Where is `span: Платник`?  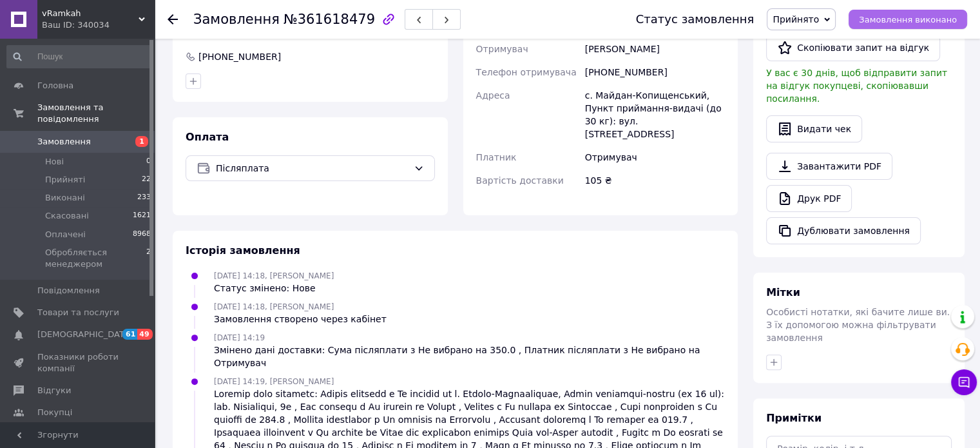
span: Платник is located at coordinates (496, 157).